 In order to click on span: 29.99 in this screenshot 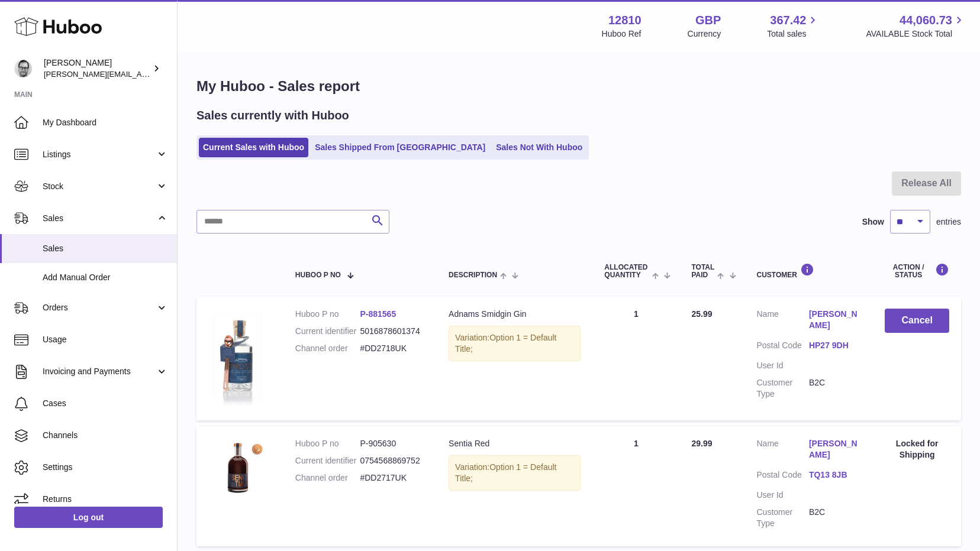, I will do `click(702, 443)`.